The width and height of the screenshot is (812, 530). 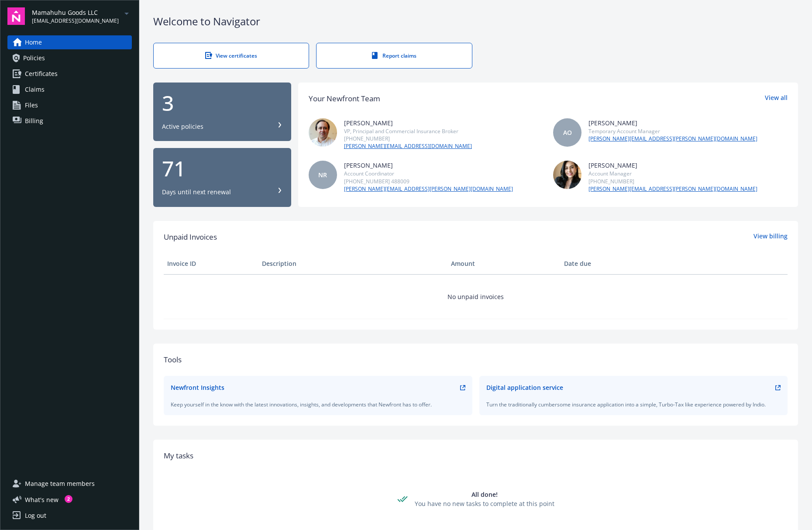 I want to click on a: Home, so click(x=70, y=43).